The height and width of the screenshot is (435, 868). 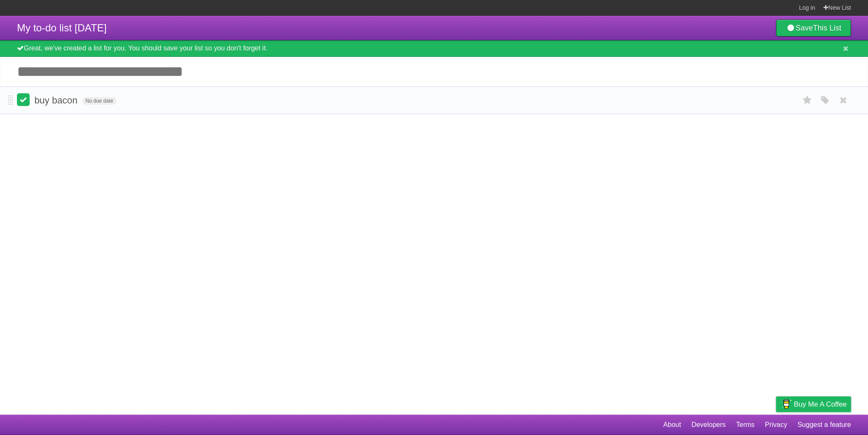 What do you see at coordinates (785, 404) in the screenshot?
I see `img: Buy me a coffee` at bounding box center [785, 404].